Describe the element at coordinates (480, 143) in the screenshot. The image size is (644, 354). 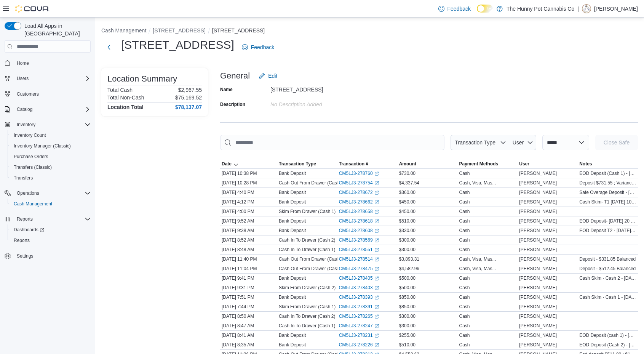
I see `button: Transaction Type` at that location.